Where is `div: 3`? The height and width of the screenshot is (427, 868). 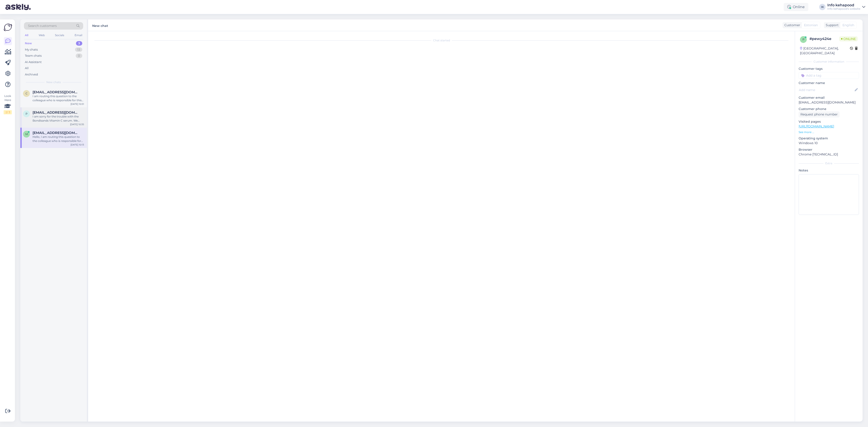
div: 3 is located at coordinates (79, 43).